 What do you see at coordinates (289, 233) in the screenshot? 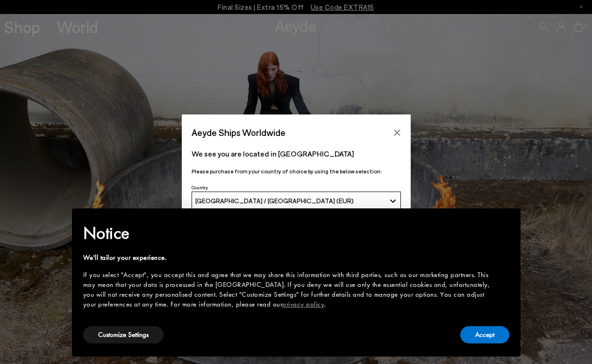
I see `h2: Notice` at bounding box center [289, 233].